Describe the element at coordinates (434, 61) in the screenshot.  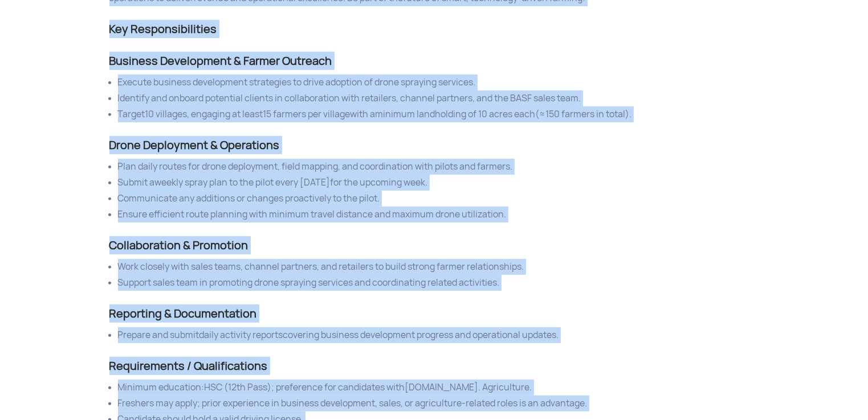
I see `div: Business Development & Farmer Outreach` at that location.